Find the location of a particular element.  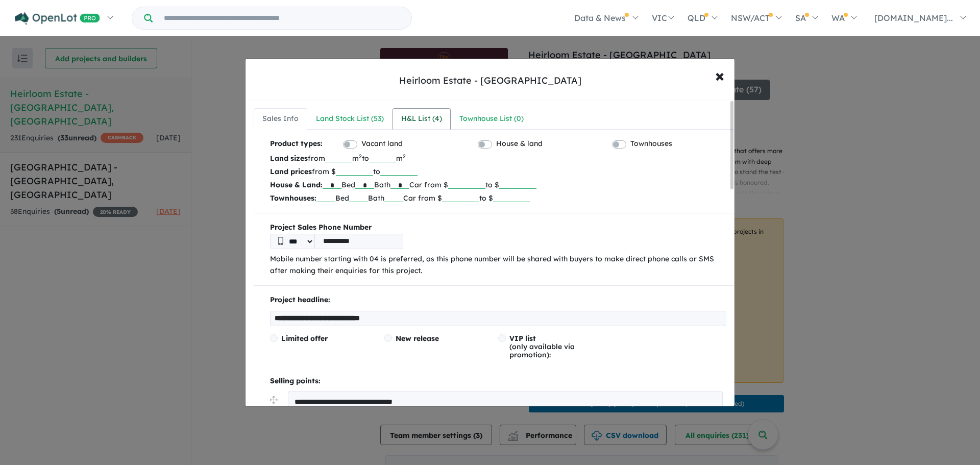

b: House & Land: is located at coordinates (296, 185).